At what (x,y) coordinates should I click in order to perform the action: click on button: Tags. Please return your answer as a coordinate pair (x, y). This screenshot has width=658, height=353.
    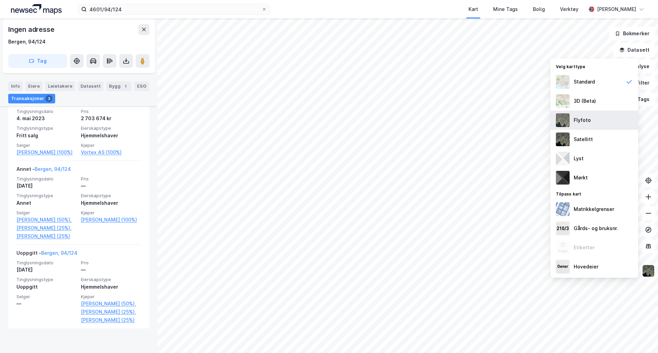
    Looking at the image, I should click on (639, 99).